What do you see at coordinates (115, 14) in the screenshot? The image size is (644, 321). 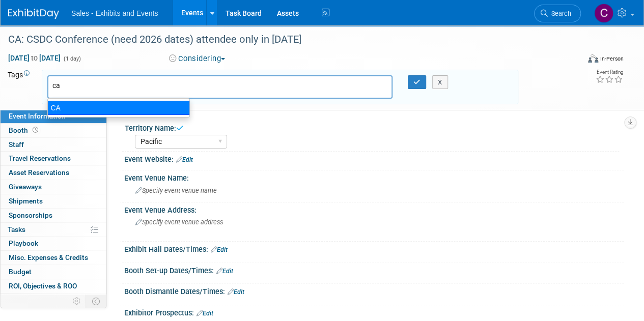 I see `span: Sales - Exhibits and Events` at bounding box center [115, 14].